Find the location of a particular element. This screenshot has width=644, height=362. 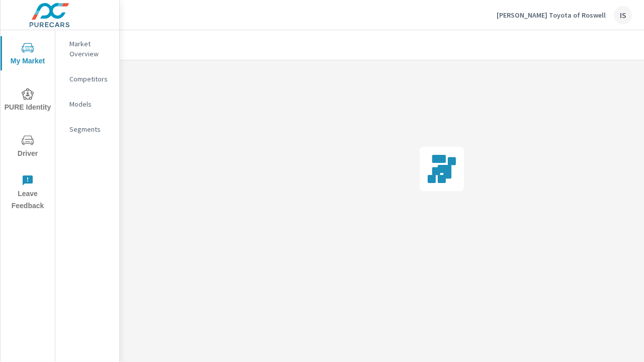

div: nav menu is located at coordinates (28, 123).